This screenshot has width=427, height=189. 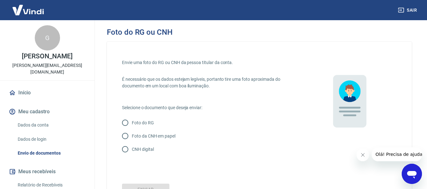 What do you see at coordinates (51, 153) in the screenshot?
I see `a: Envio de documentos` at bounding box center [51, 153].